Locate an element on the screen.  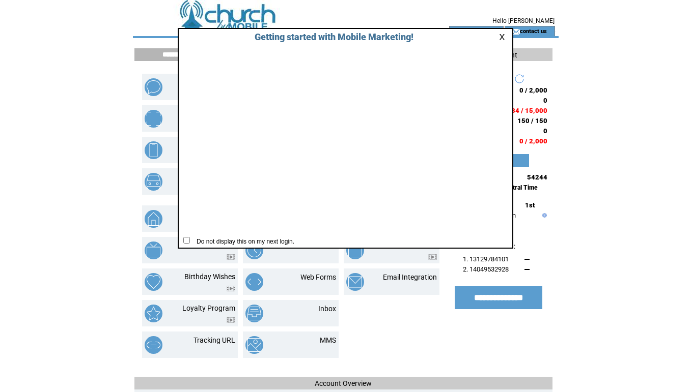
a: Inbox is located at coordinates (327, 309).